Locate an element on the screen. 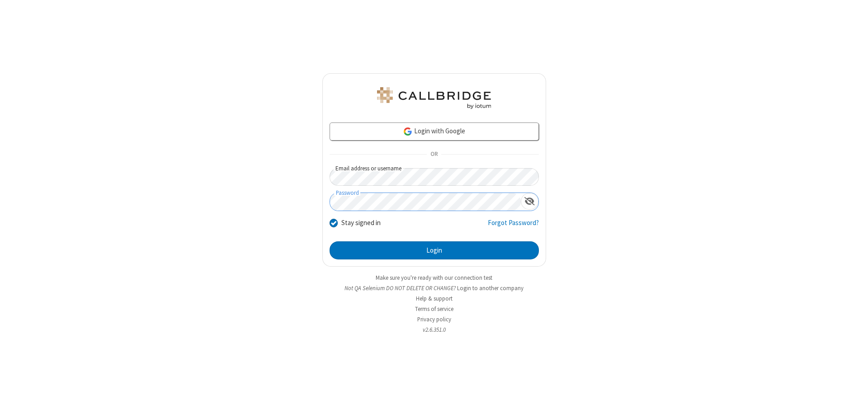  a: Login with Google is located at coordinates (434, 131).